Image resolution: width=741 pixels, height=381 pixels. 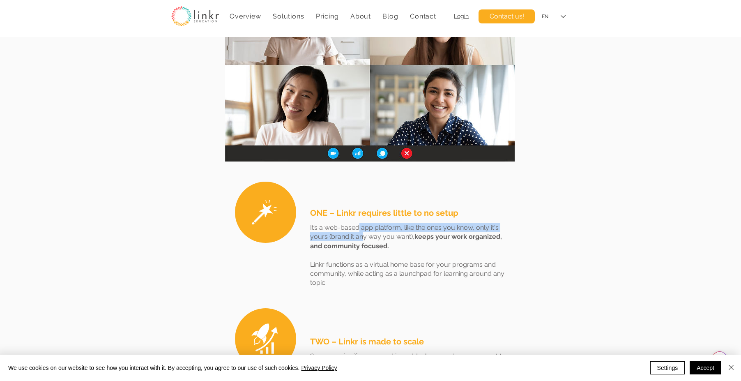 What do you see at coordinates (245, 16) in the screenshot?
I see `span: Overview` at bounding box center [245, 16].